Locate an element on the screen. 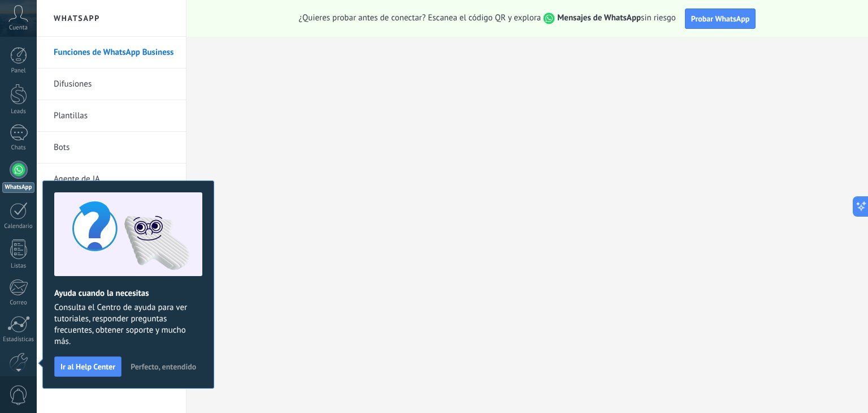  div: Leads is located at coordinates (19, 111).